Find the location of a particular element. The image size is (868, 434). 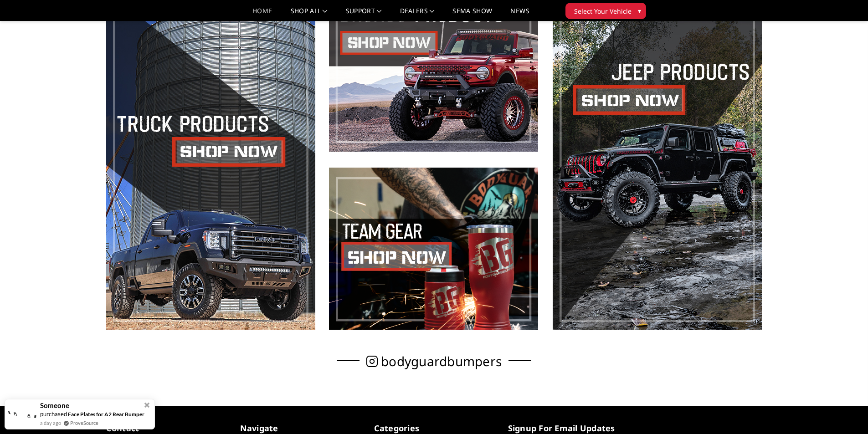

a: shop all is located at coordinates (309, 14).